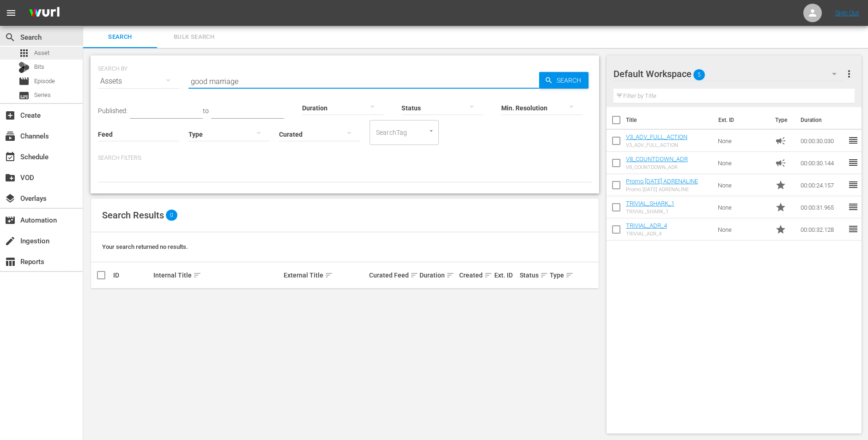 This screenshot has width=868, height=440. What do you see at coordinates (822, 141) in the screenshot?
I see `td: 00:00:30.030` at bounding box center [822, 141].